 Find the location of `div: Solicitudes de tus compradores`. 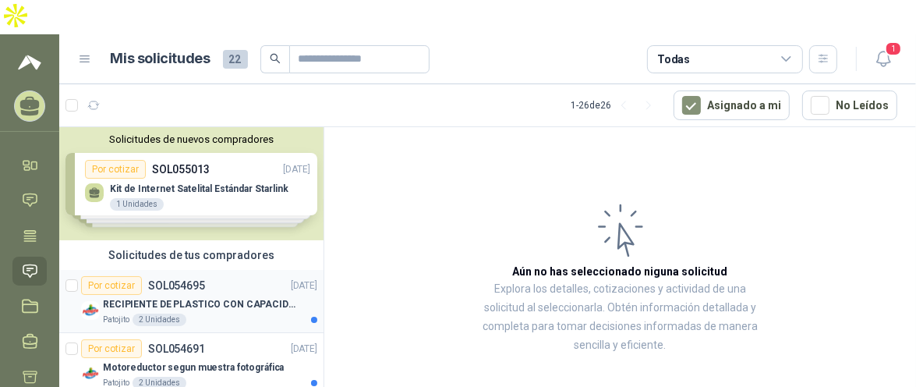

div: Solicitudes de tus compradores is located at coordinates (191, 255).